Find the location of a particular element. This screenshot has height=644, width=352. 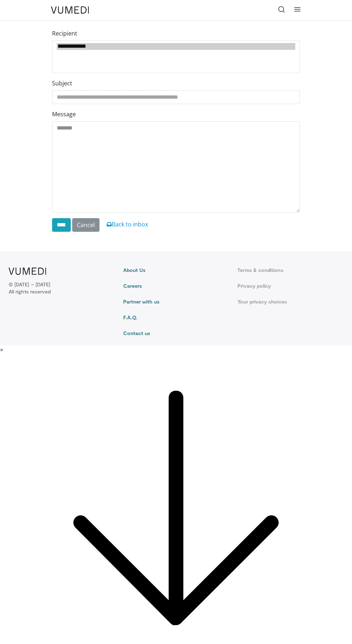

a: About Us is located at coordinates (176, 270).